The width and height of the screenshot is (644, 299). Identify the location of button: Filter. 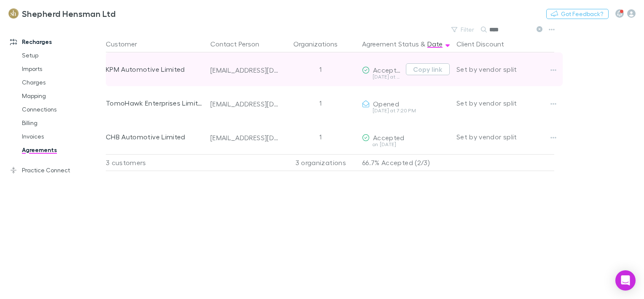
(463, 30).